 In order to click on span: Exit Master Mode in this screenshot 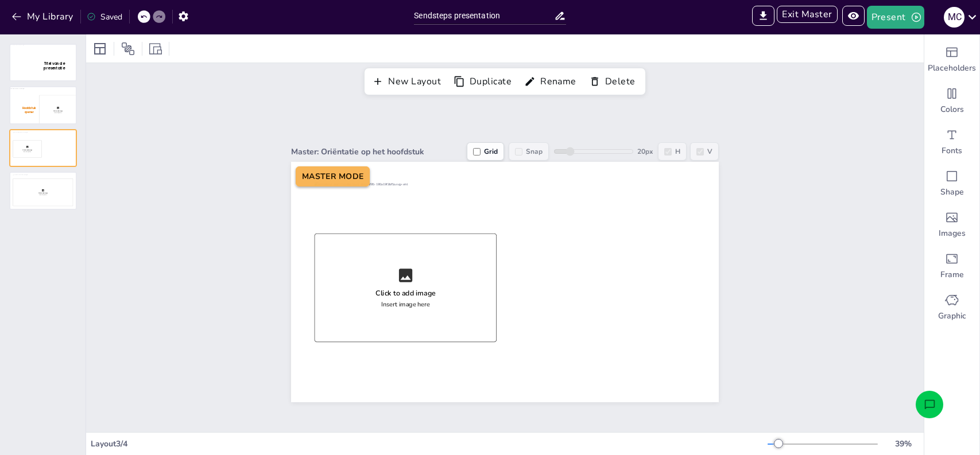, I will do `click(809, 17)`.